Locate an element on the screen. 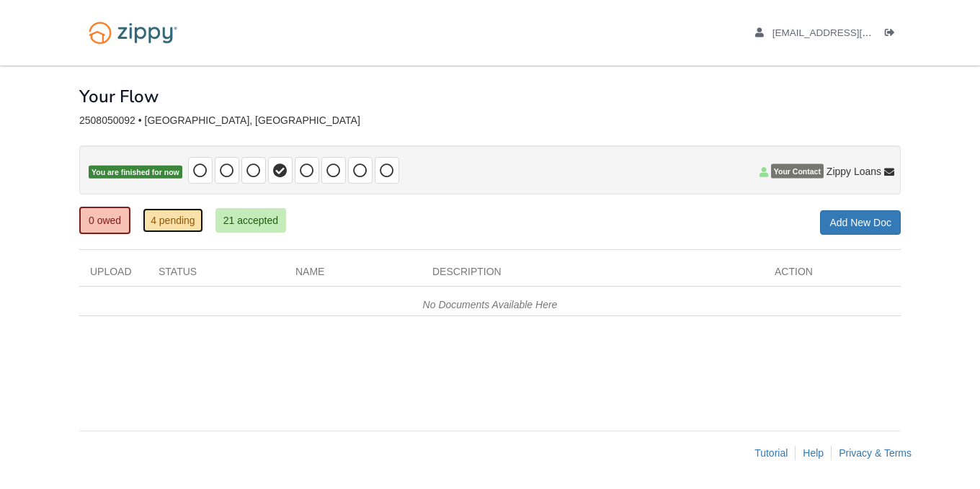 Image resolution: width=980 pixels, height=489 pixels. a: Privacy & Terms is located at coordinates (875, 453).